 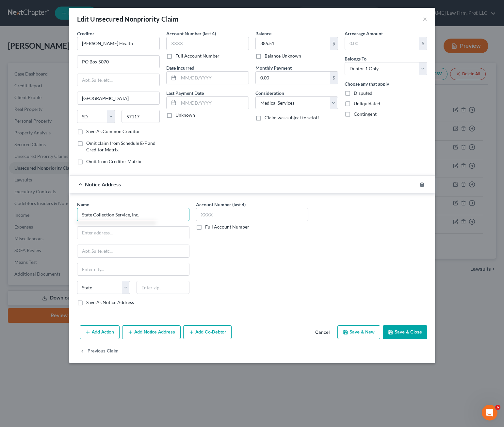 I want to click on span: Contingent, so click(x=365, y=114).